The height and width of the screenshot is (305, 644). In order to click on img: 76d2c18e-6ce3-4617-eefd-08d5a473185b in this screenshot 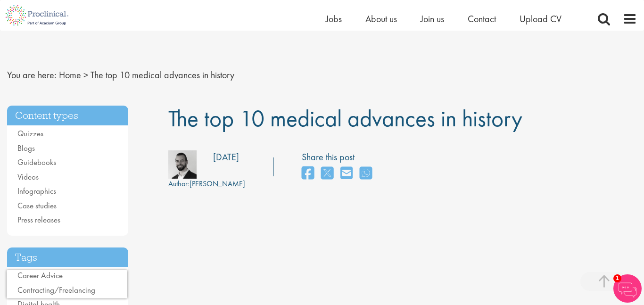, I will do `click(183, 164)`.